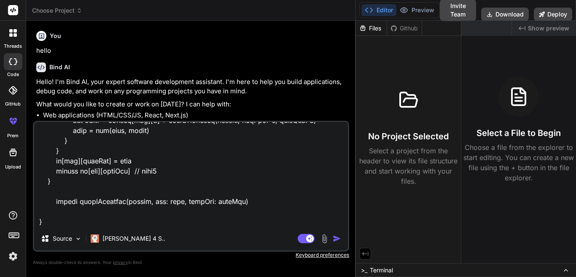 This screenshot has height=277, width=576. Describe the element at coordinates (195, 115) in the screenshot. I see `li: Web applications (HTML/CSS/JS, React, Next.js)` at that location.